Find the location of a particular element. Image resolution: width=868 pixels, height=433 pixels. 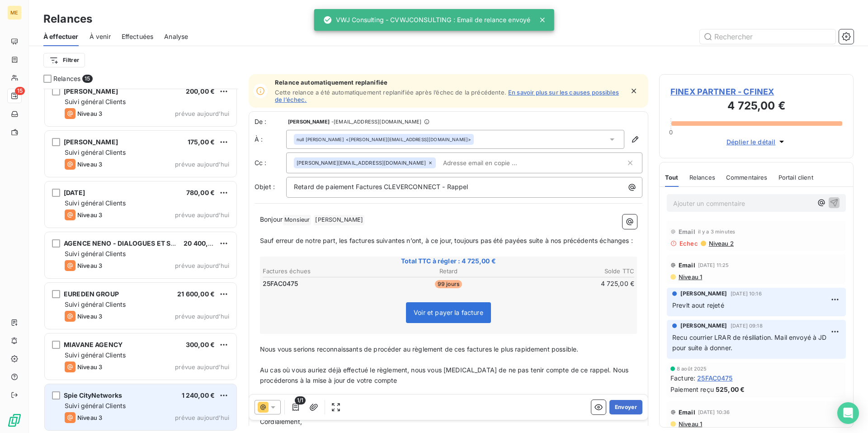

span: À venir is located at coordinates (100, 36).